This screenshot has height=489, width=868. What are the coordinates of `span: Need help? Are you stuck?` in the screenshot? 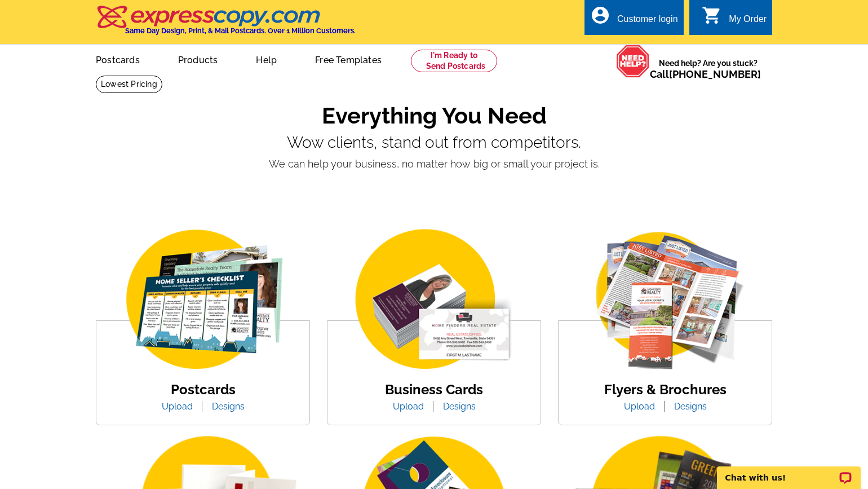 It's located at (707, 69).